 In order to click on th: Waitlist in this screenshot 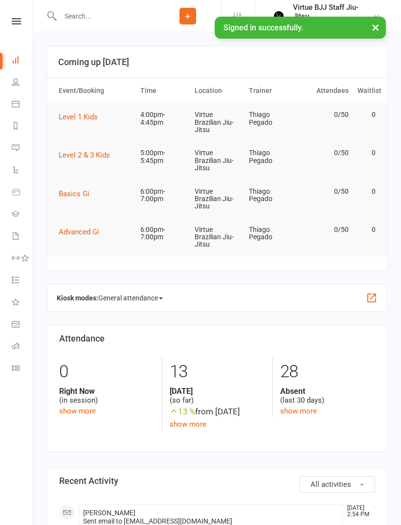, I will do `click(367, 91)`.